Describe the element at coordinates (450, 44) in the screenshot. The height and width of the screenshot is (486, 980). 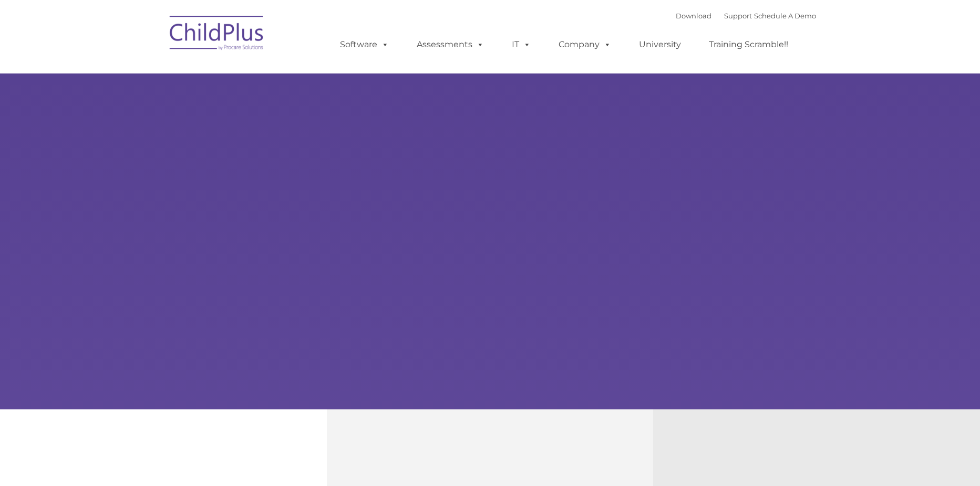
I see `a: Assessments` at that location.